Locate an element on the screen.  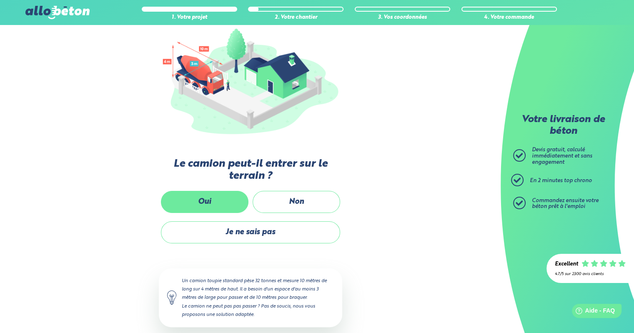
p: Votre livraison de béton is located at coordinates (563, 125).